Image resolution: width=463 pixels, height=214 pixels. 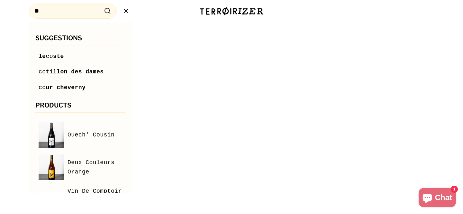 I want to click on img: Deux Couleurs Orange, so click(x=51, y=167).